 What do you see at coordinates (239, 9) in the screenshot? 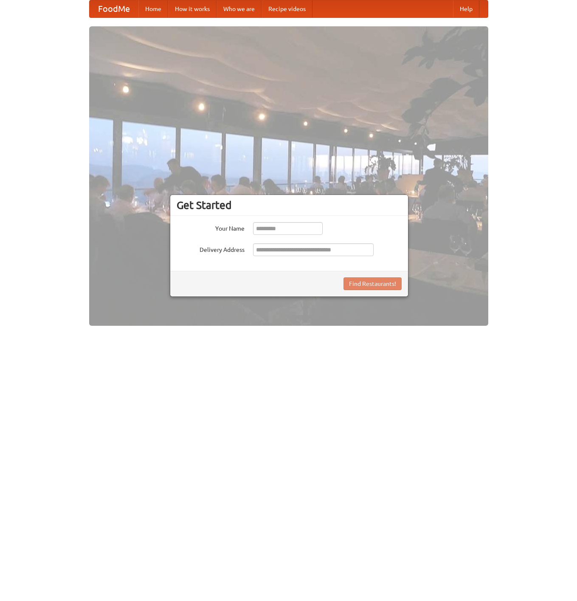
I see `a: Who we are` at bounding box center [239, 9].